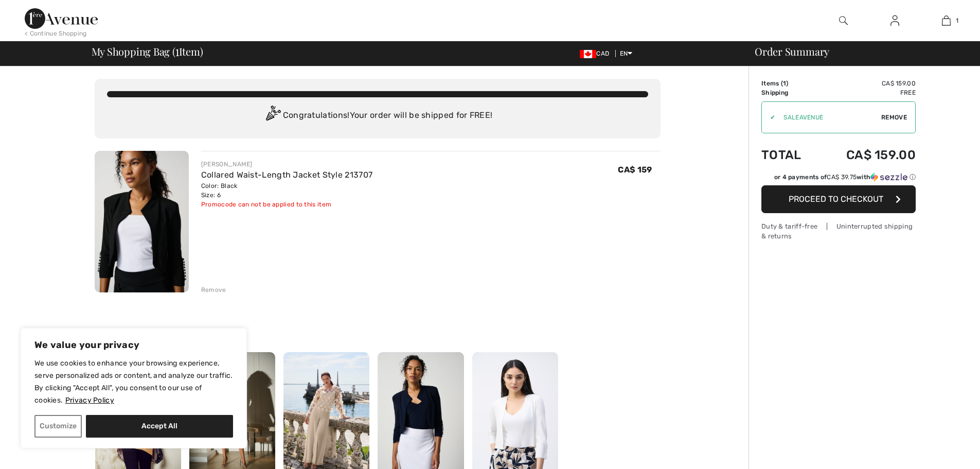 This screenshot has height=469, width=980. I want to click on div: or 4 payments ofCA$ 39.75withSezzle Click to learn more about Sezzle, so click(839, 179).